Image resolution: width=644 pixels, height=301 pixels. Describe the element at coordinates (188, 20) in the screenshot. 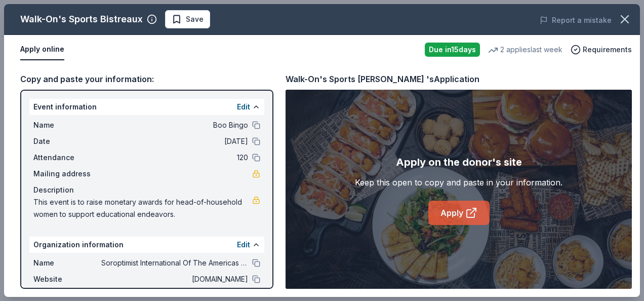

I see `button: Save` at that location.